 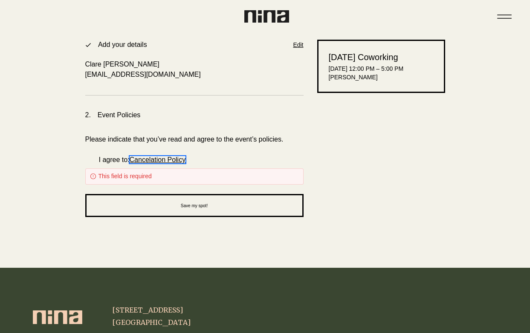 What do you see at coordinates (298, 45) in the screenshot?
I see `div: Edit` at bounding box center [298, 45].